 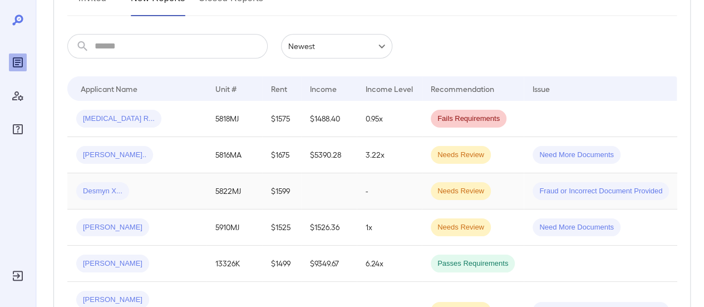 I want to click on div: Income Level, so click(x=389, y=88).